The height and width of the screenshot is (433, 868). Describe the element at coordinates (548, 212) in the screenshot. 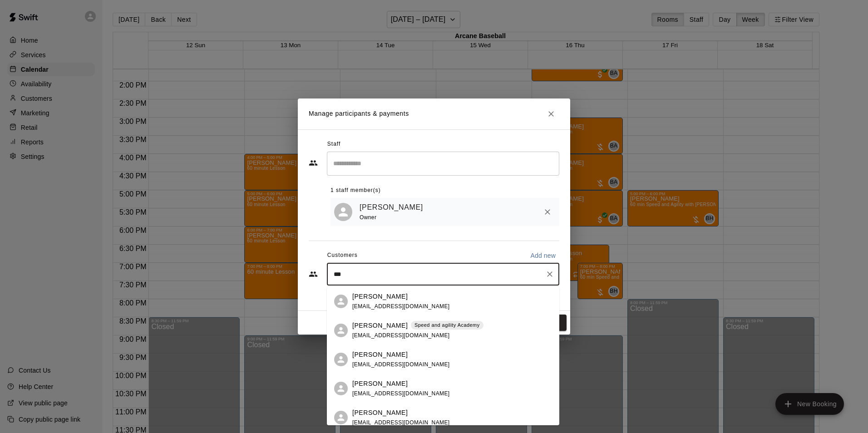

I see `button: Remove` at that location.